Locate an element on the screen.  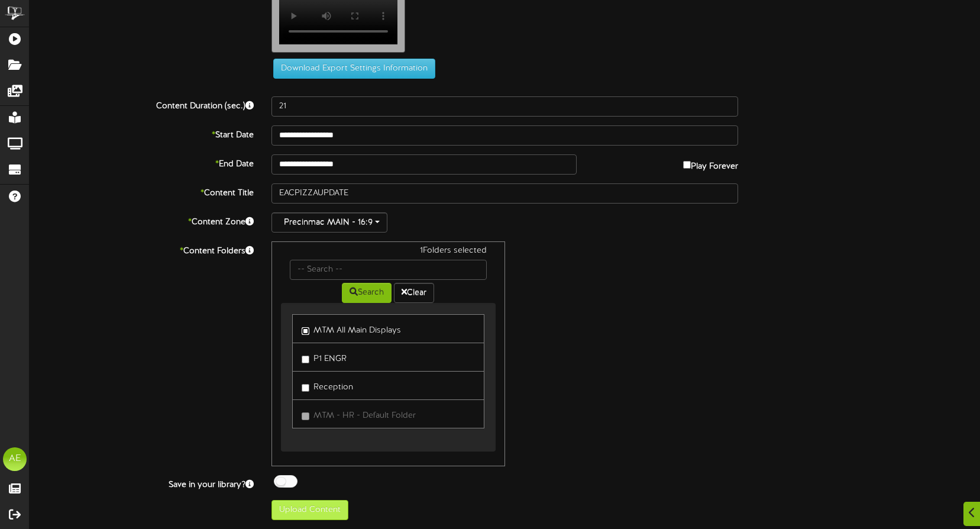
label: End Date is located at coordinates (141, 162).